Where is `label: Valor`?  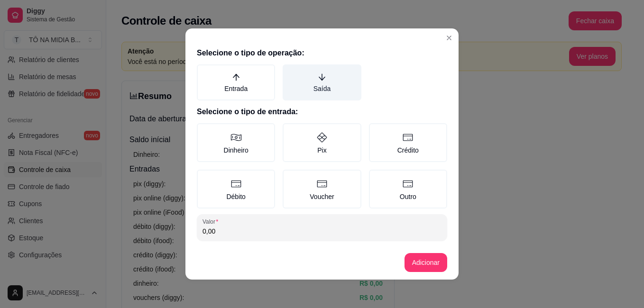
label: Valor is located at coordinates (212, 222).